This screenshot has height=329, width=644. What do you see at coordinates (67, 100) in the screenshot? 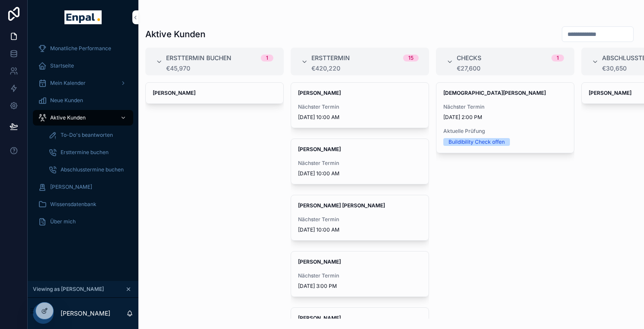
I see `span: Neue Kunden` at bounding box center [67, 100].